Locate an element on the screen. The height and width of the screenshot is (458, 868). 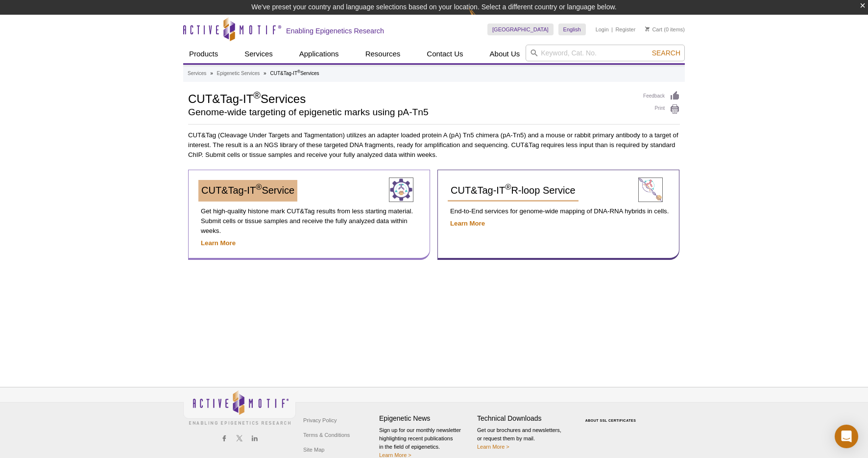
span: CUT&Tag-IT Service is located at coordinates (247, 190).